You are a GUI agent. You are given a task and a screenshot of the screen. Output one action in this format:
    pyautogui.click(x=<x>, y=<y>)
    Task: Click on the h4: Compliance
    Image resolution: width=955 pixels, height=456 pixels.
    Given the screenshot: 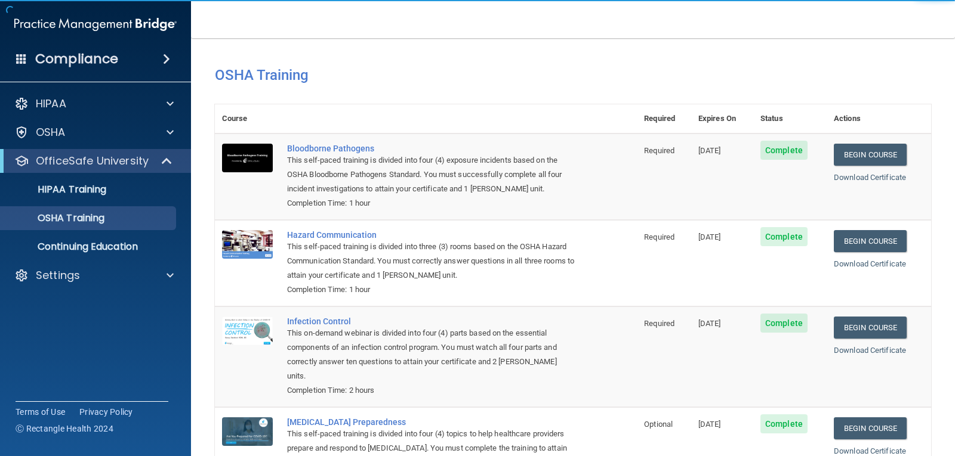 What is the action you would take?
    pyautogui.click(x=76, y=59)
    